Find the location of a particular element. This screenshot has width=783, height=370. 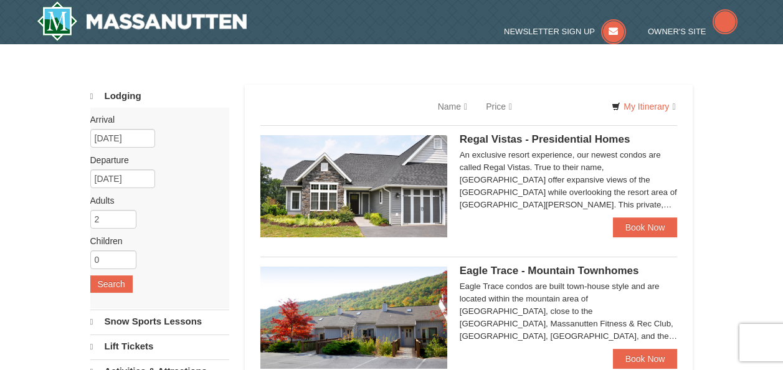

a: Snow Sports Lessons is located at coordinates (159, 321).